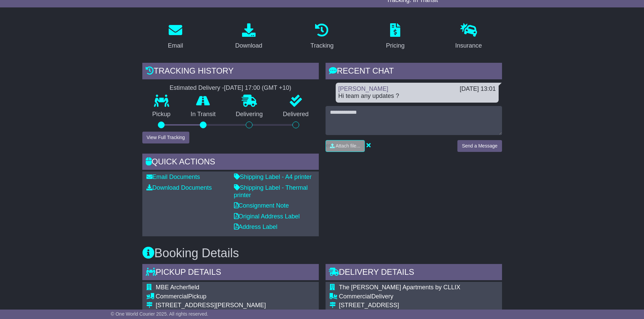  What do you see at coordinates (230, 88) in the screenshot?
I see `div: Estimated Delivery -` at bounding box center [230, 88].